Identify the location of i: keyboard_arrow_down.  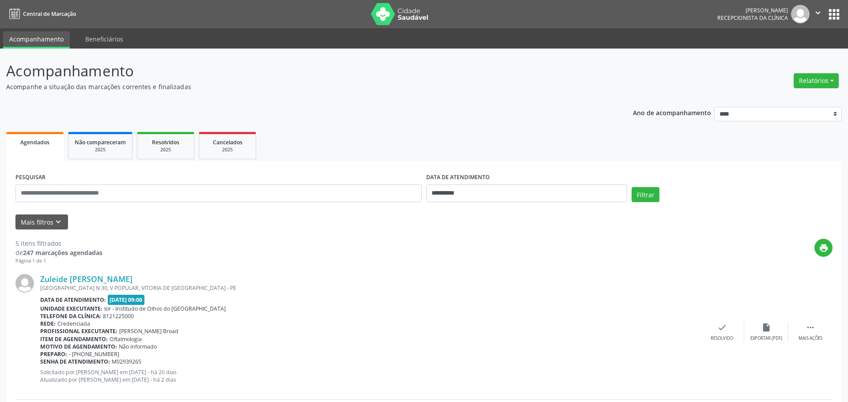
(58, 222).